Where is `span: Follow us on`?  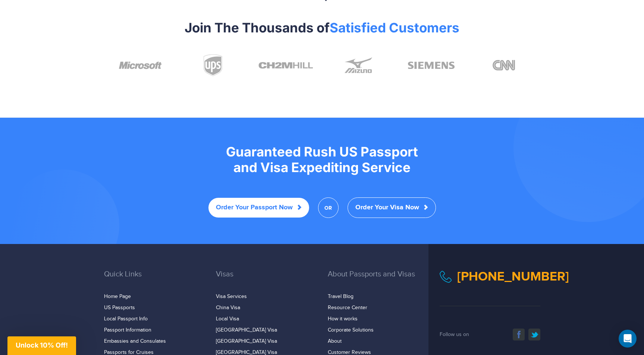
span: Follow us on is located at coordinates (454, 335).